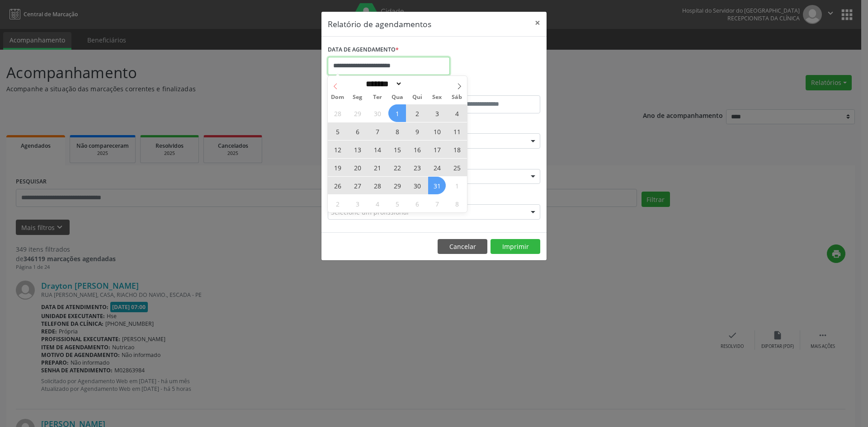  I want to click on span: Outubro 9, 2025, so click(417, 131).